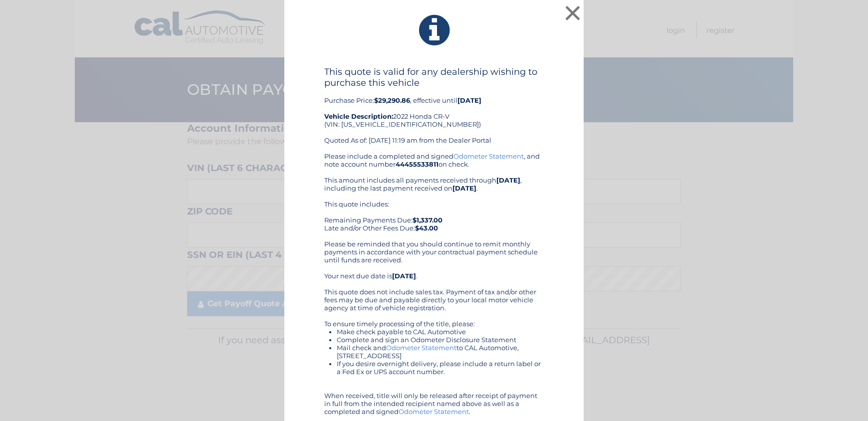  I want to click on b: 44455533811, so click(417, 164).